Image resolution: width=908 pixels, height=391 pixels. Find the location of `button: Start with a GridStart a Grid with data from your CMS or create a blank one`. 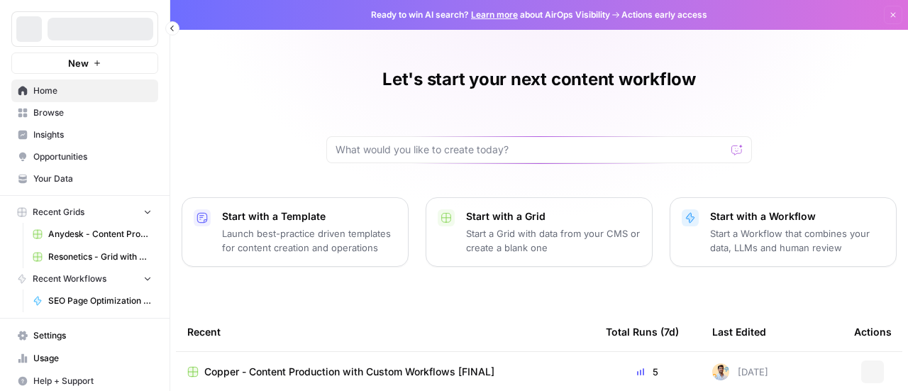

button: Start with a GridStart a Grid with data from your CMS or create a blank one is located at coordinates (539, 232).